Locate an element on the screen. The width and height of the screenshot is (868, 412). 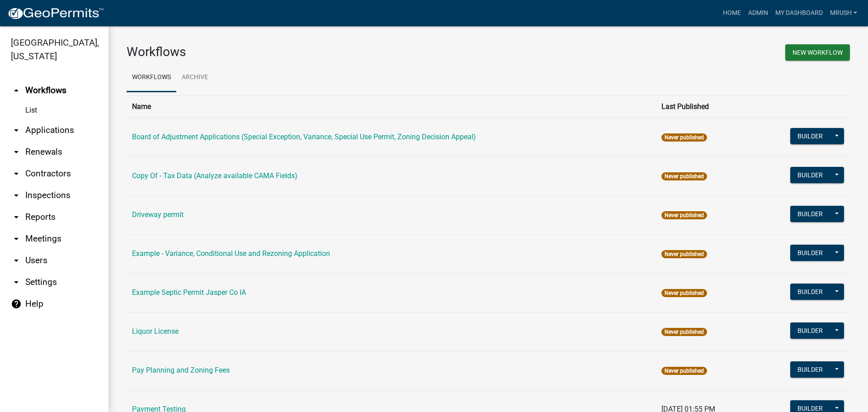
a: My Dashboard is located at coordinates (799, 13).